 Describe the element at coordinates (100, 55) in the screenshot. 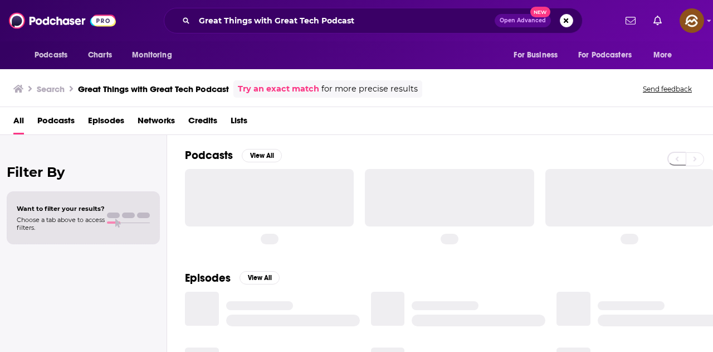

I see `span: Charts` at that location.